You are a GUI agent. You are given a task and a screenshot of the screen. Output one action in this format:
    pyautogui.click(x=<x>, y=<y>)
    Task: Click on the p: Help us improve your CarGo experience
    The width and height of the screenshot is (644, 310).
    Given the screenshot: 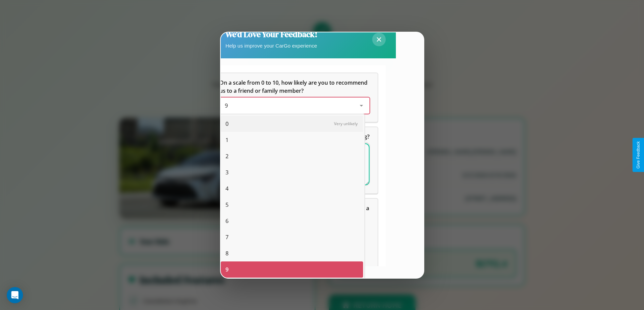 What is the action you would take?
    pyautogui.click(x=271, y=45)
    